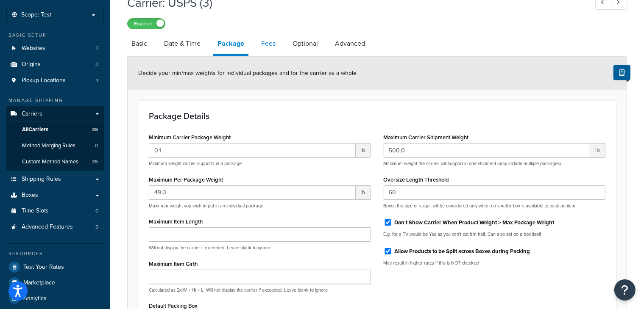 Image resolution: width=644 pixels, height=309 pixels. Describe the element at coordinates (186, 180) in the screenshot. I see `label: Maximum Per Package Weight` at that location.